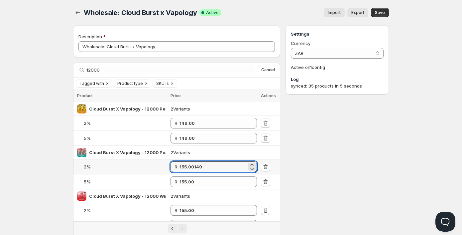 This screenshot has width=462, height=235. I want to click on span: Product type, so click(130, 83).